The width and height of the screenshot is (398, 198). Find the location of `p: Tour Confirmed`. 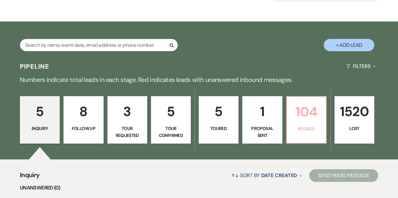

p: Tour Confirmed is located at coordinates (171, 132).